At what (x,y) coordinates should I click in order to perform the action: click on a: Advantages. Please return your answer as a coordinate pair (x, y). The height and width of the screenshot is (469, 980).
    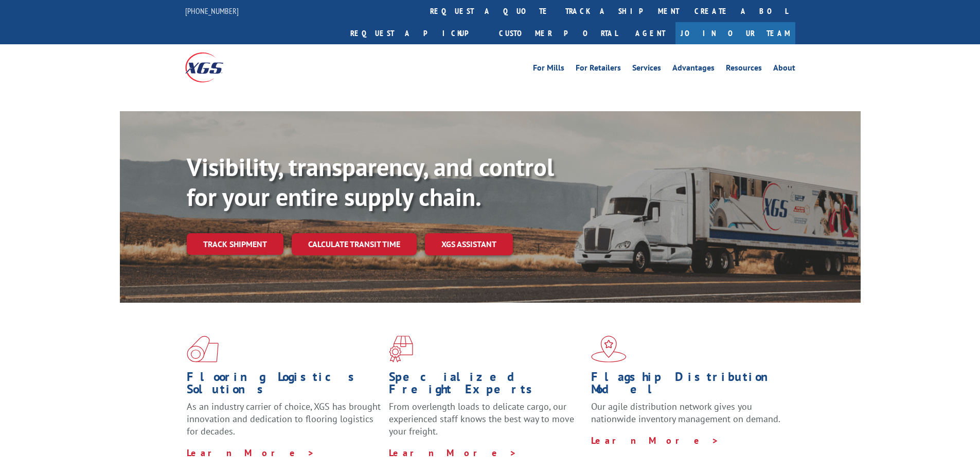
    Looking at the image, I should click on (693, 70).